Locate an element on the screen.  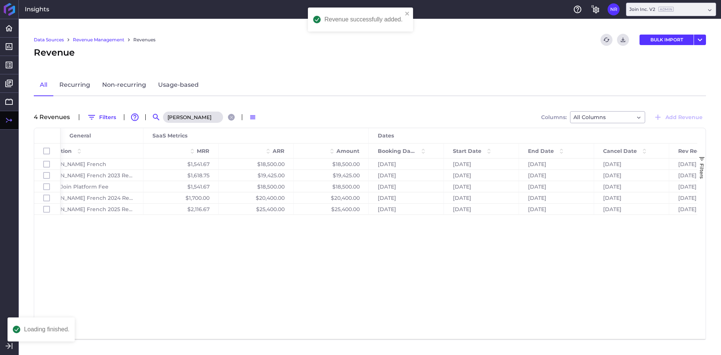
span: All Columns is located at coordinates (589, 117).